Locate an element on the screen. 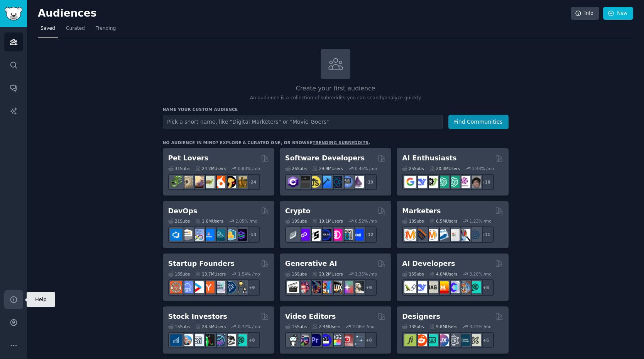 This screenshot has width=644, height=359. h2: AI Developers is located at coordinates (429, 263).